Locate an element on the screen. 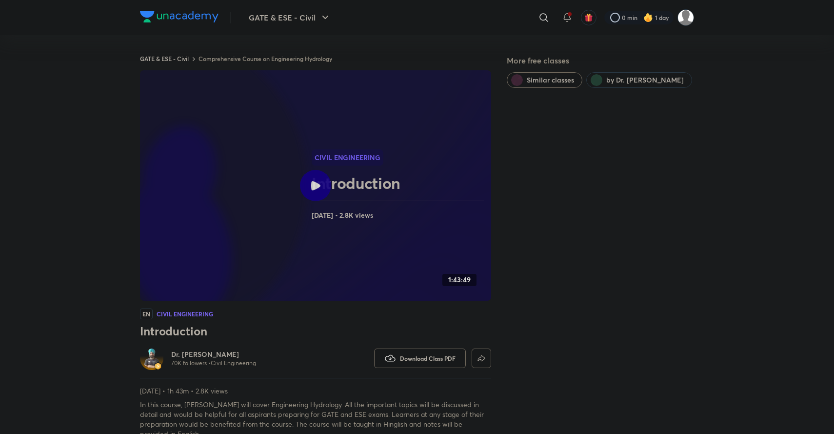 Image resolution: width=834 pixels, height=434 pixels. h4: 1:43:49 is located at coordinates (459, 279).